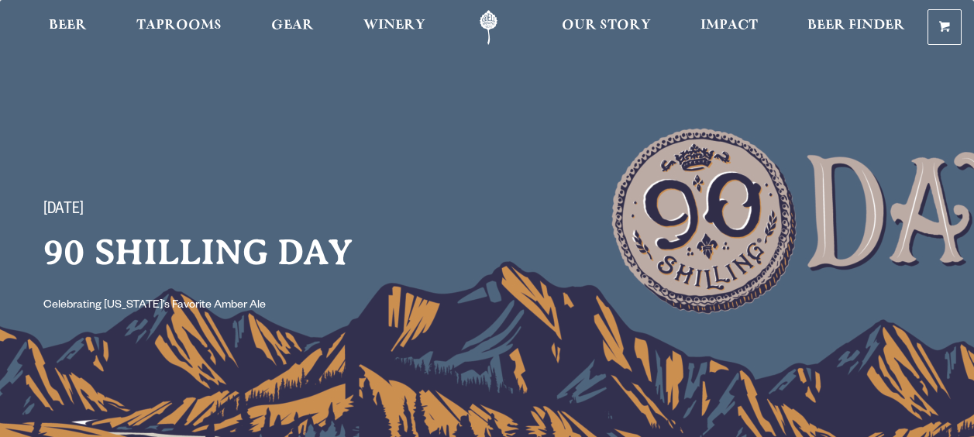 The image size is (974, 437). What do you see at coordinates (729, 27) in the screenshot?
I see `a: Impact` at bounding box center [729, 27].